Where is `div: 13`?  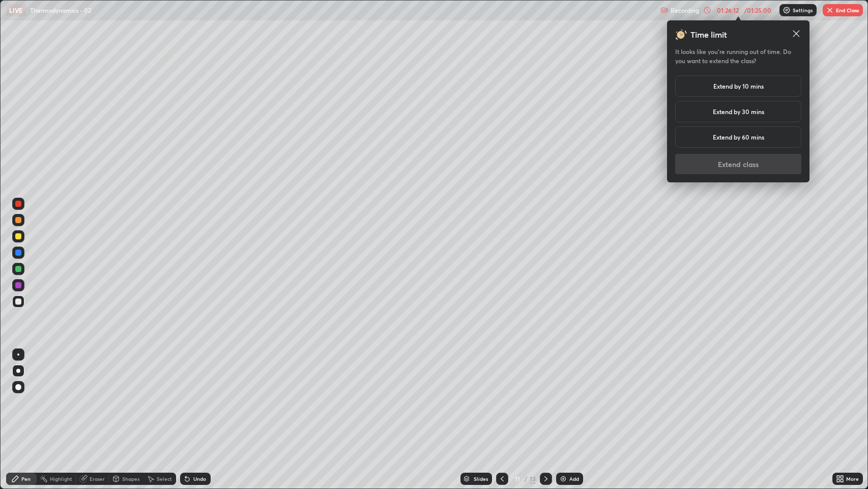 div: 13 is located at coordinates (533, 479).